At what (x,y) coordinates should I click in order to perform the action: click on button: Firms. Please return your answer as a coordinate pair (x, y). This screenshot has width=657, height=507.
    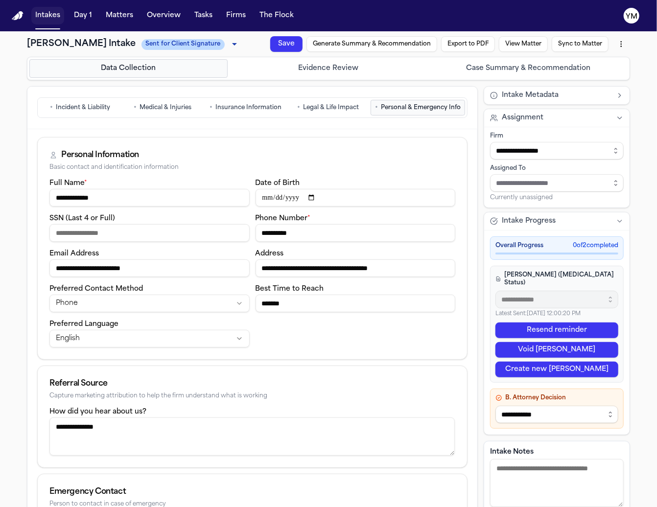
    Looking at the image, I should click on (236, 16).